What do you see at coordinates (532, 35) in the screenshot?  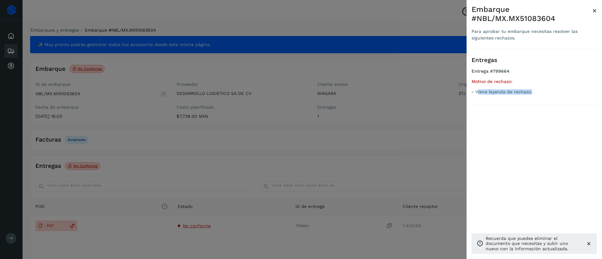 I see `div: Para aprobar tu embarque necesitas resolver las siguientes rechazos.` at bounding box center [532, 35].